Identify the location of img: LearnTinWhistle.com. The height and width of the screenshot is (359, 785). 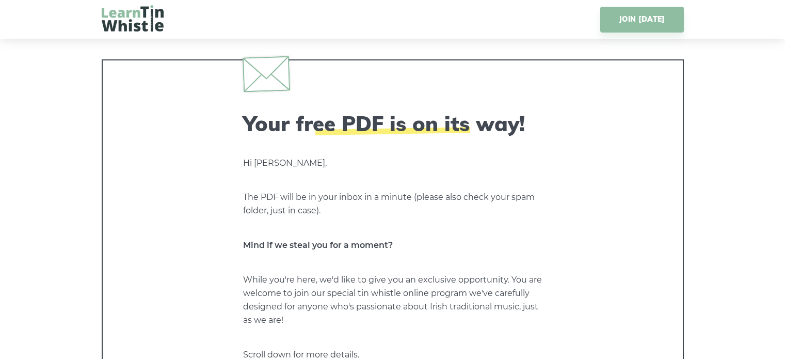
(133, 18).